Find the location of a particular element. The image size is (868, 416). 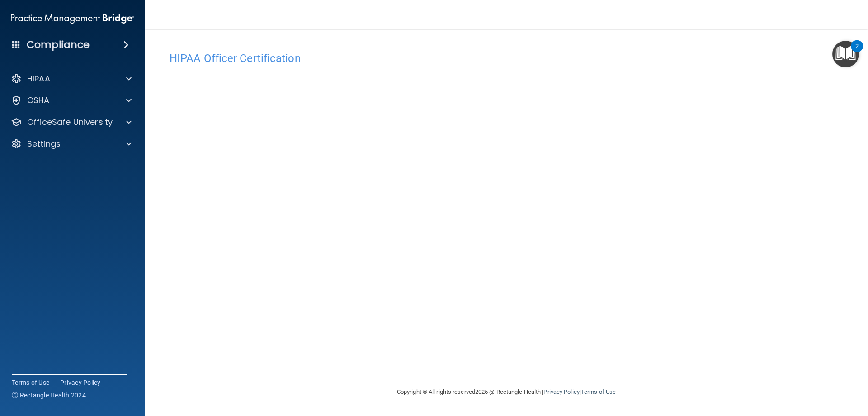

button: Open Resource Center, 2 new notifications is located at coordinates (845, 54).